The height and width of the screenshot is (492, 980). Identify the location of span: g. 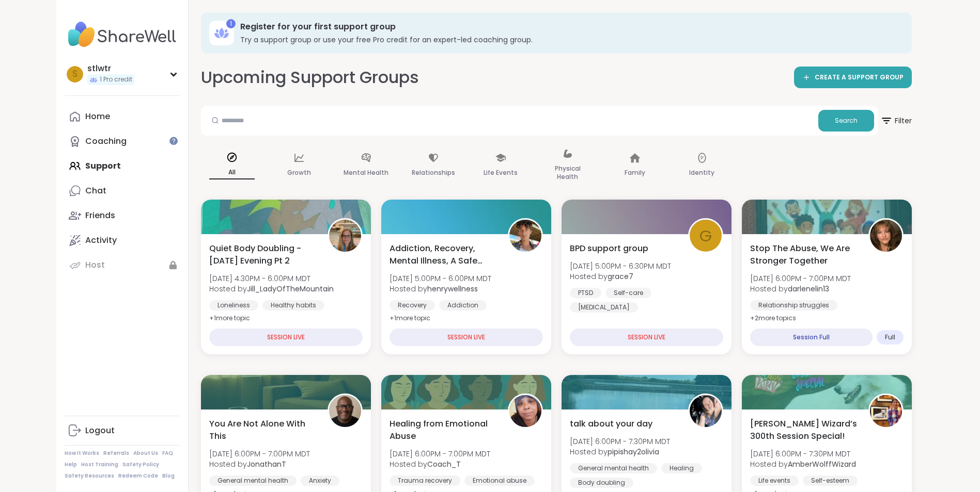
(706, 236).